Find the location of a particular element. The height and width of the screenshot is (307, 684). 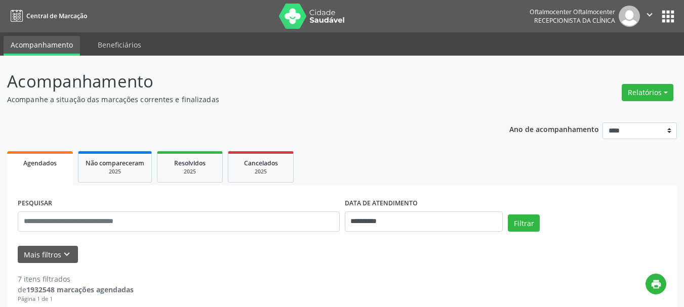

span: Resolvidos is located at coordinates (190, 163).